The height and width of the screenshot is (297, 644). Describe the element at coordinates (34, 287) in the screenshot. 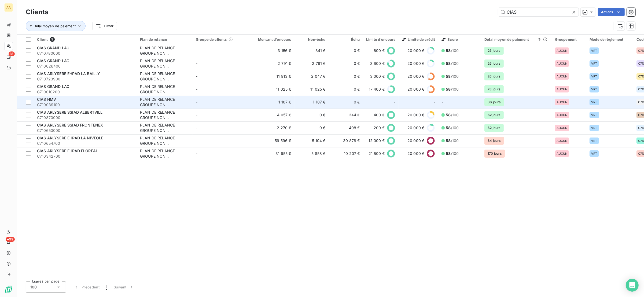

I see `span: 100` at that location.